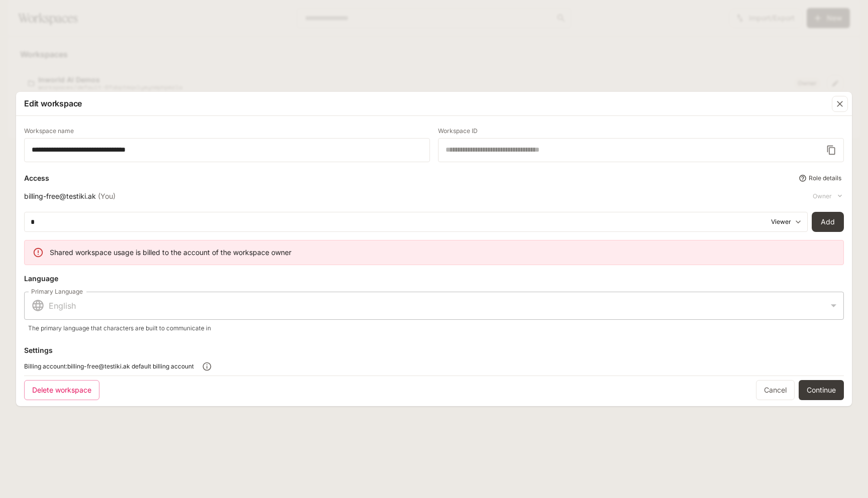  Describe the element at coordinates (57, 291) in the screenshot. I see `label: Primary Language` at that location.